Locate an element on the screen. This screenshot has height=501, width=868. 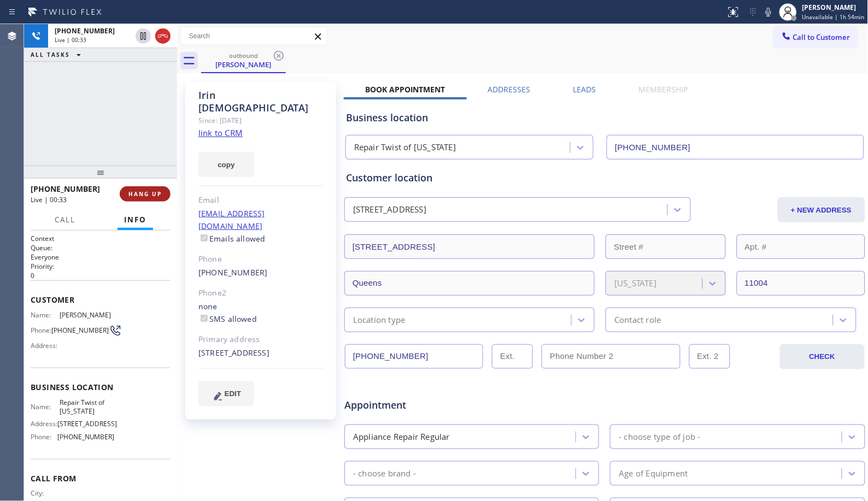
button: Call to Customer is located at coordinates (815, 37).